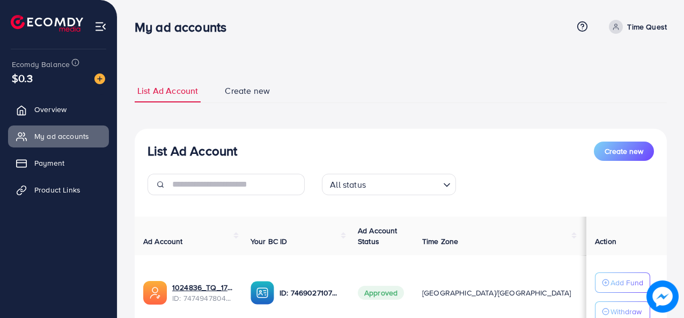 The height and width of the screenshot is (318, 684). I want to click on button: Create new, so click(624, 151).